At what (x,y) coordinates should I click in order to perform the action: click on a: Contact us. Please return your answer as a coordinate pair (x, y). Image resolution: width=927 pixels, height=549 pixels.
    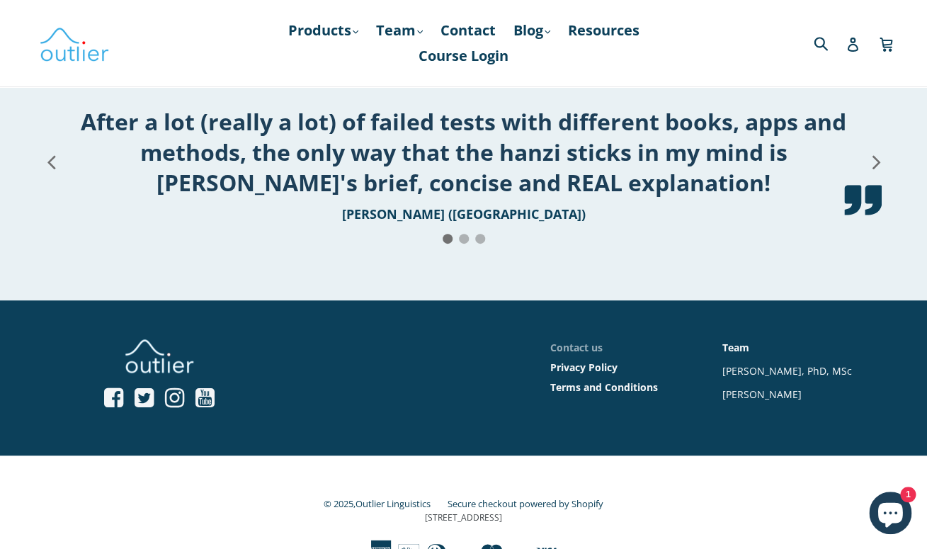
    Looking at the image, I should click on (576, 347).